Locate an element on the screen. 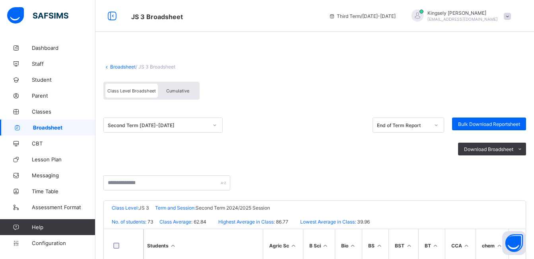  span: Help is located at coordinates (63, 227).